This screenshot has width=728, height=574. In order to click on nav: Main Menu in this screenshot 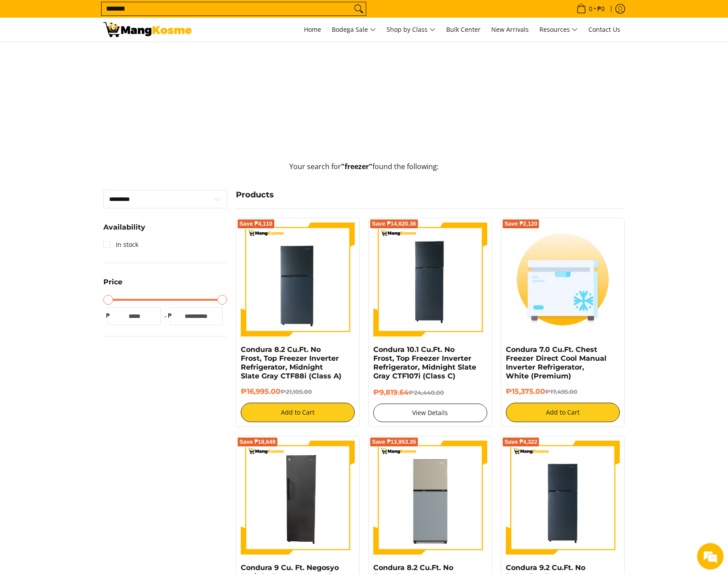, I will do `click(412, 30)`.